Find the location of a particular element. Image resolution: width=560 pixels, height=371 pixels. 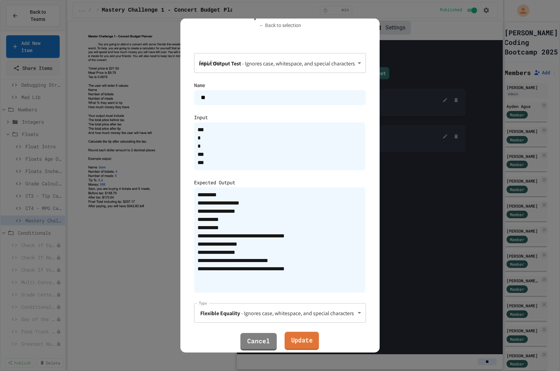

label: Type is located at coordinates (203, 303).